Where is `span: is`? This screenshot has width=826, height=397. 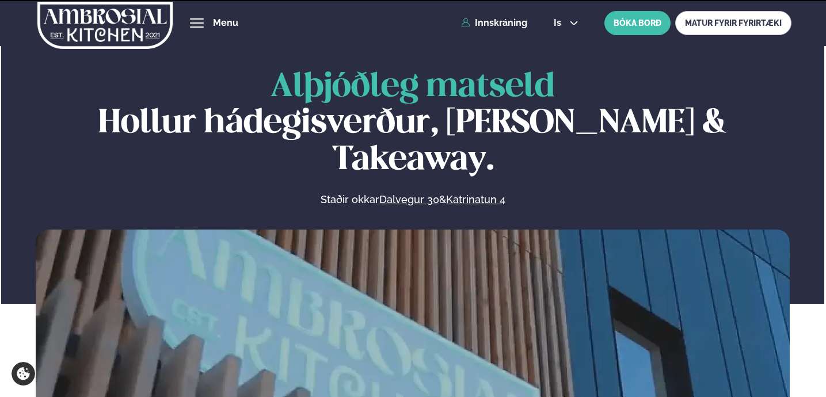 span: is is located at coordinates (559, 23).